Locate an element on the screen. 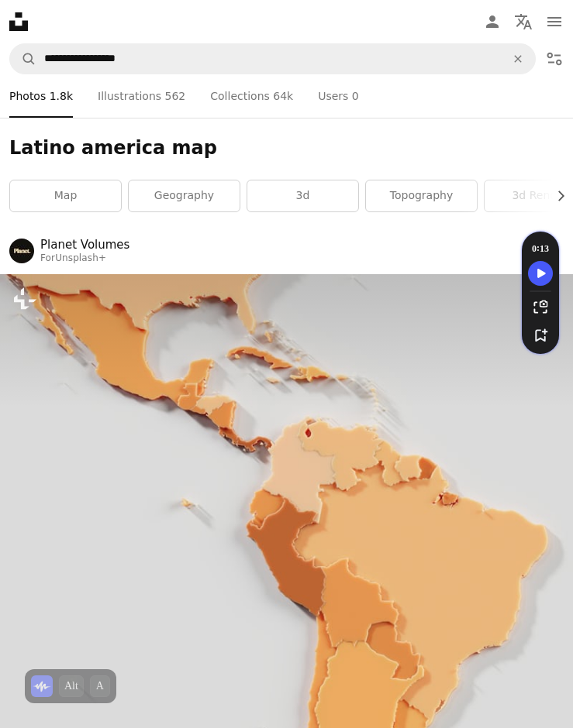  a: Illustrations 562 is located at coordinates (141, 96).